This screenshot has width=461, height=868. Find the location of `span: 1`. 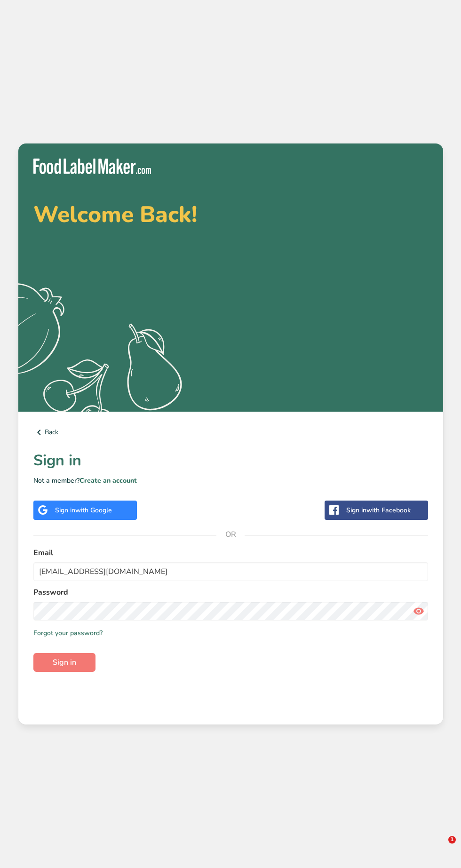

span: 1 is located at coordinates (452, 839).